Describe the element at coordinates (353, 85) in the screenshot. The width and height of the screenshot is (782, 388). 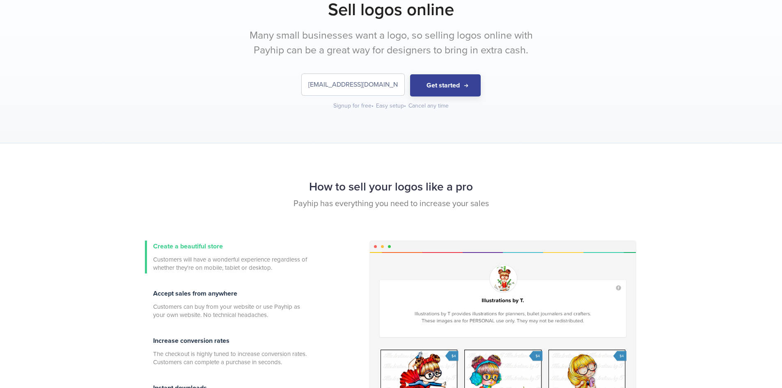
I see `input: Enter your email address` at that location.